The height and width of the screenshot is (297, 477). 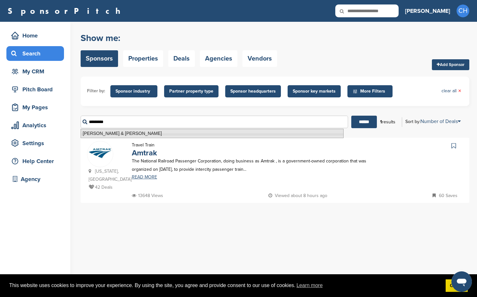 What do you see at coordinates (433, 121) in the screenshot?
I see `div: Sort by:` at bounding box center [433, 121].